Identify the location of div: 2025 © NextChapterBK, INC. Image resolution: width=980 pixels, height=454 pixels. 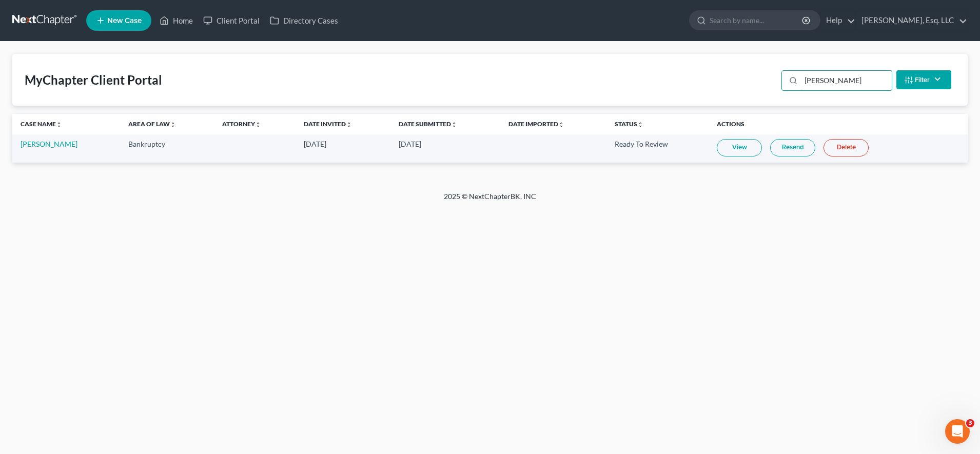
(490, 200).